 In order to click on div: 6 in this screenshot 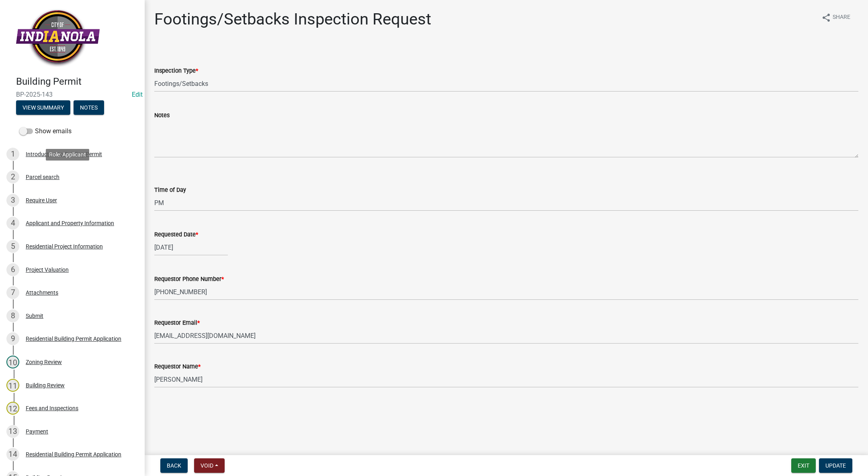, I will do `click(13, 270)`.